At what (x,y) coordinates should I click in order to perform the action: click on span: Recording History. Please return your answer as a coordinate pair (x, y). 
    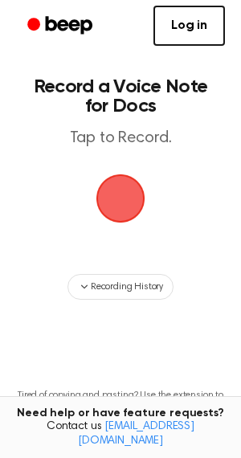
    Looking at the image, I should click on (127, 287).